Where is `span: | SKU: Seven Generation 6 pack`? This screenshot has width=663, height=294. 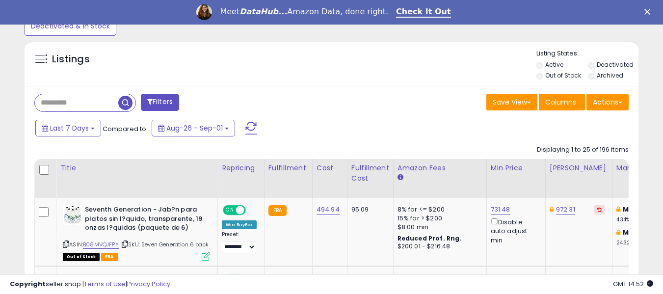 span: | SKU: Seven Generation 6 pack is located at coordinates (165, 245).